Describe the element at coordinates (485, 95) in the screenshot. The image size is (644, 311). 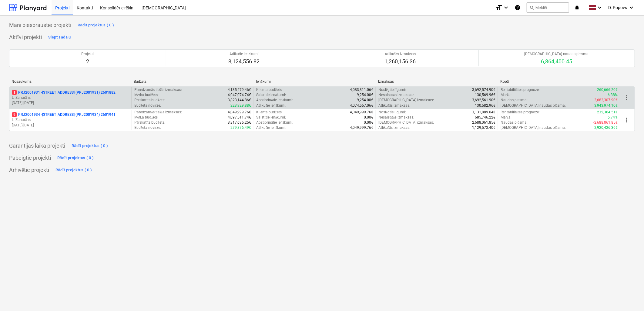
I see `p: 130,569.96€` at that location.